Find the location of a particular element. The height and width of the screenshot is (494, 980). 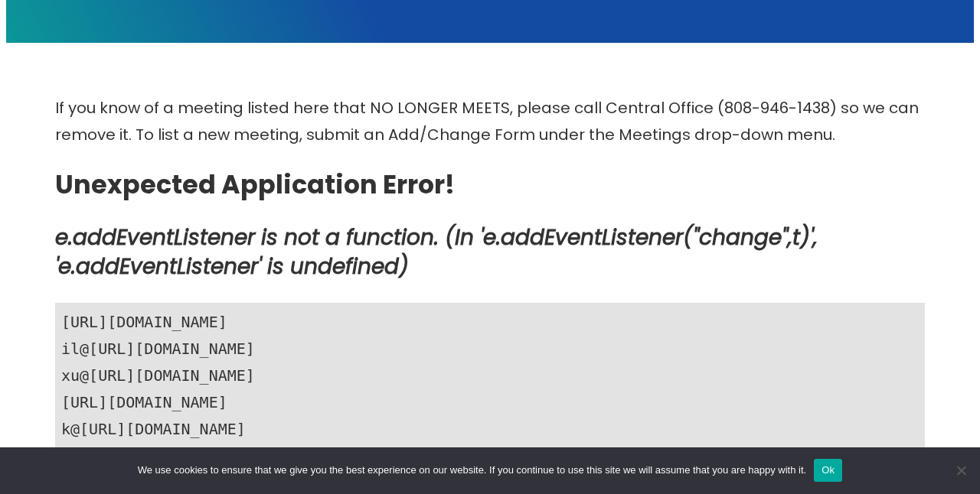

span: We use cookies to ensure that we give you the best experience on our website. If you continue to ... is located at coordinates (472, 471).